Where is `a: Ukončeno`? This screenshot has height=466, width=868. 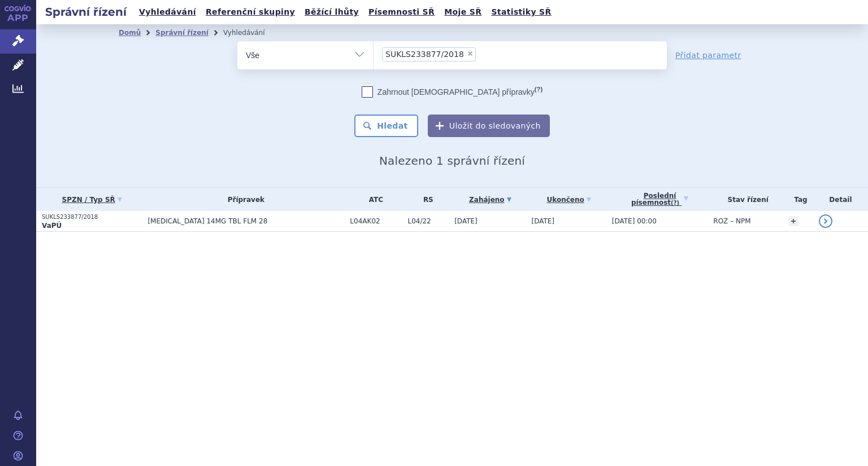
a: Ukončeno is located at coordinates (568, 200).